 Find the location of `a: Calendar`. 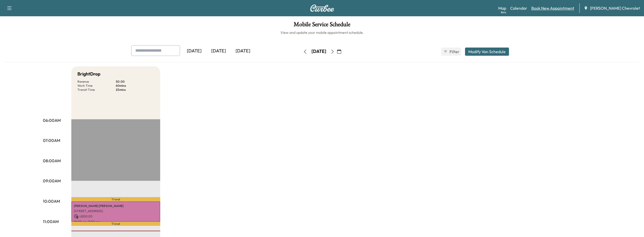

a: Calendar is located at coordinates (519, 8).